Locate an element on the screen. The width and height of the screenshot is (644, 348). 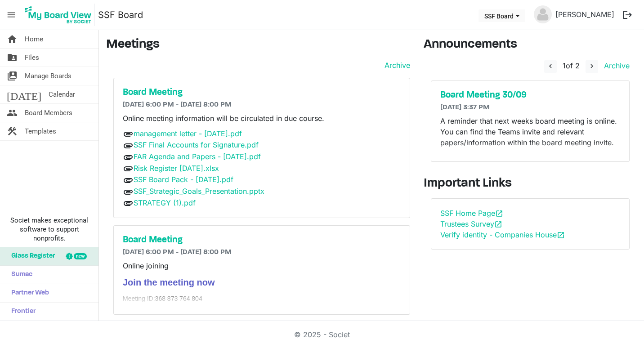
span: switch_account is located at coordinates (12, 76).